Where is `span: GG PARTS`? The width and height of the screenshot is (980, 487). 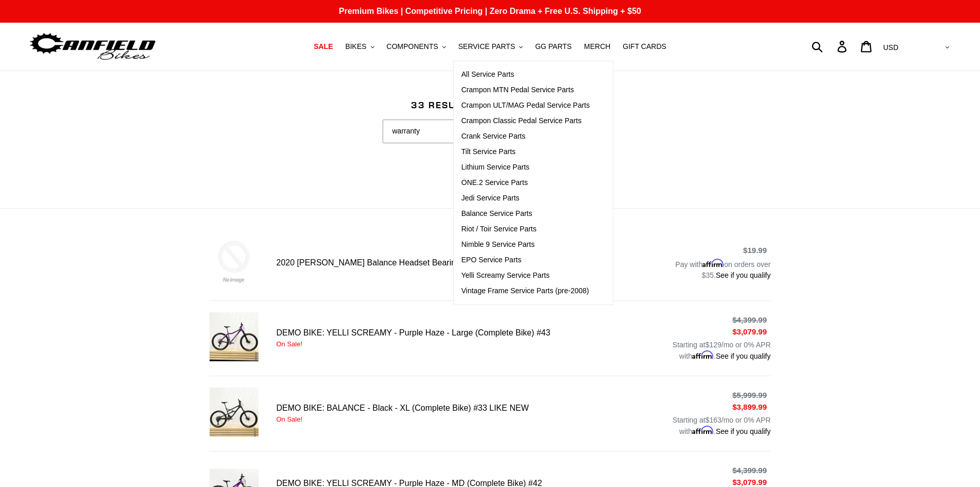
span: GG PARTS is located at coordinates (554, 46).